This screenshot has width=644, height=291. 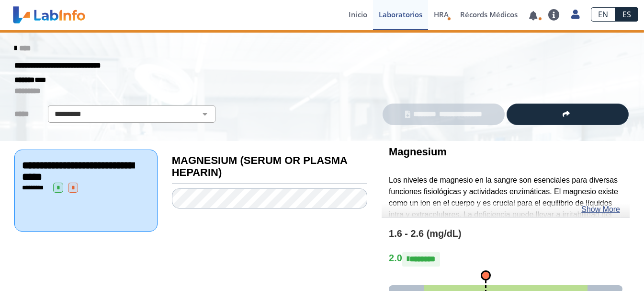 What do you see at coordinates (600, 209) in the screenshot?
I see `a: Show More` at bounding box center [600, 209].